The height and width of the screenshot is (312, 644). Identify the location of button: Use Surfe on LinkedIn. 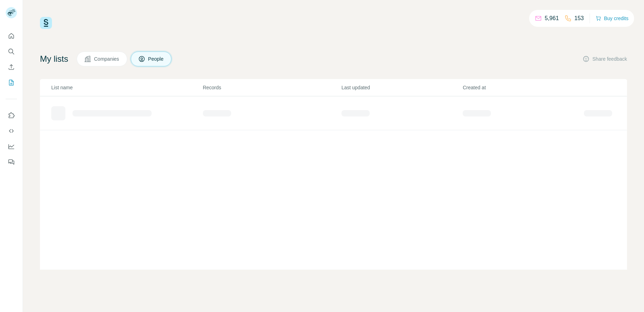
(11, 115).